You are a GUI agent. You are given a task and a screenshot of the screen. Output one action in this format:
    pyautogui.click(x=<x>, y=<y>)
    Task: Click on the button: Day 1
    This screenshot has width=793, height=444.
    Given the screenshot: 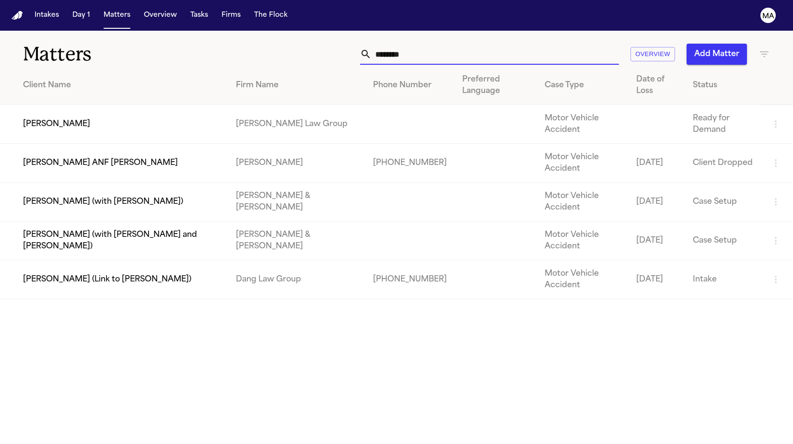 What is the action you would take?
    pyautogui.click(x=81, y=15)
    